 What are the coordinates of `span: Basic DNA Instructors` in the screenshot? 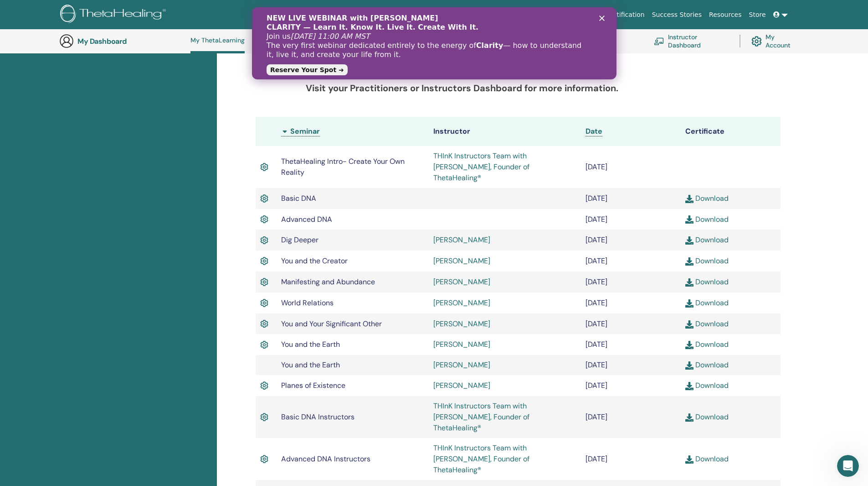 It's located at (318, 417).